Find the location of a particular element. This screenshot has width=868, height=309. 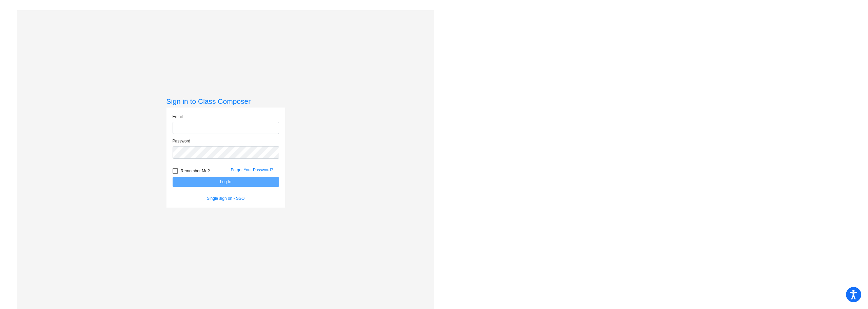

a: Single sign on - SSO is located at coordinates (225, 199).